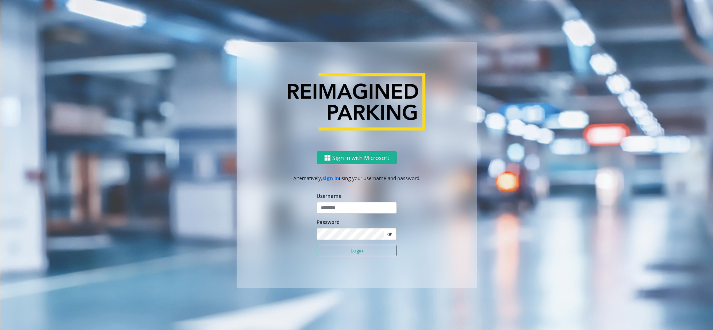 This screenshot has height=330, width=713. I want to click on p: Alternatively, using your username and password., so click(357, 178).